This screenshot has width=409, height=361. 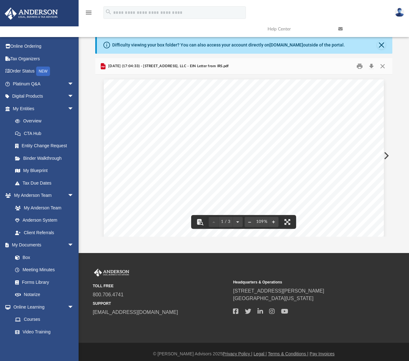 I want to click on button: Next page, so click(x=238, y=222).